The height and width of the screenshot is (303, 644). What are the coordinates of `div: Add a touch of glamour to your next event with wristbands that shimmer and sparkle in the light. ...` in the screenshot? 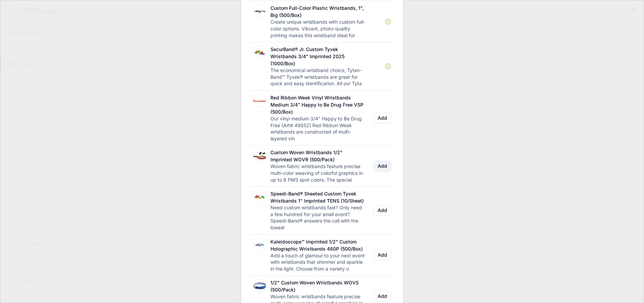 It's located at (317, 262).